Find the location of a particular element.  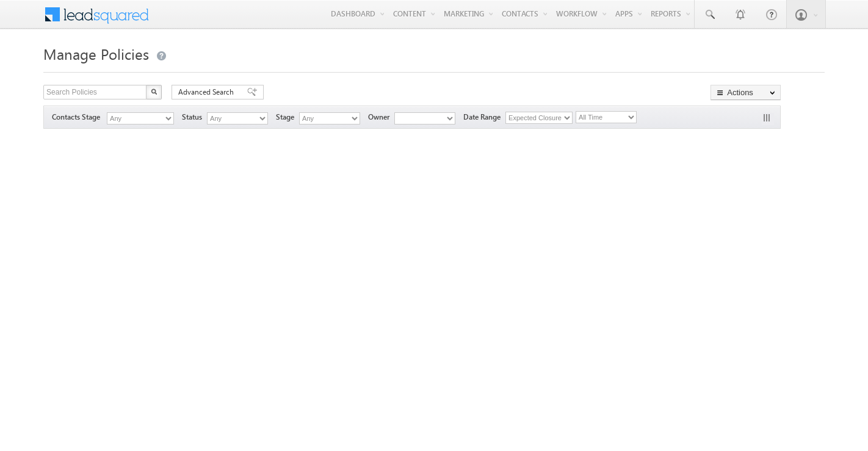

span: Contacts Stage is located at coordinates (78, 117).